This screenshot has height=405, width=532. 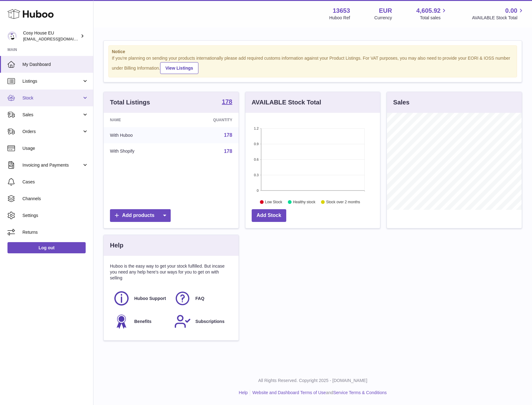 What do you see at coordinates (432, 14) in the screenshot?
I see `a: 4,605.92 Total sales` at bounding box center [432, 14].